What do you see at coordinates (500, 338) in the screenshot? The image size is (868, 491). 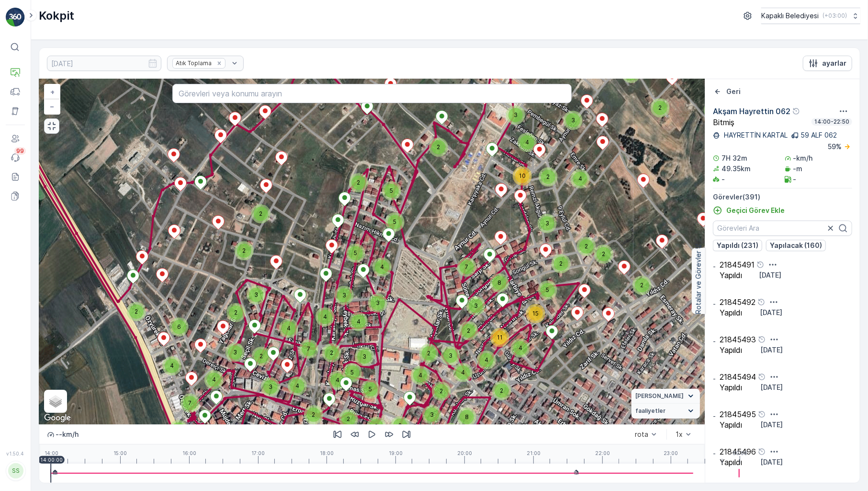 I see `div: 11` at bounding box center [500, 338].